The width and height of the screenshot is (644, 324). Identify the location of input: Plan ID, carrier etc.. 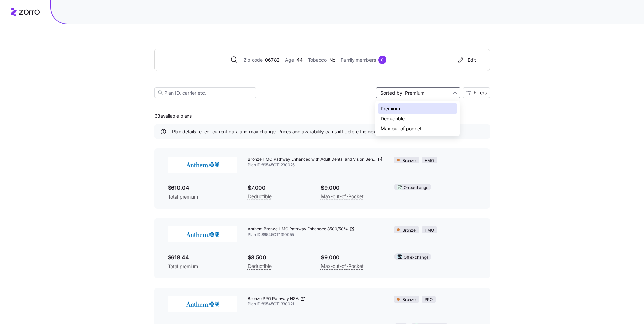
(205, 93).